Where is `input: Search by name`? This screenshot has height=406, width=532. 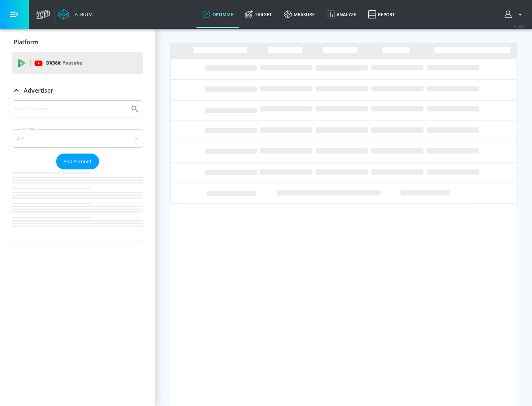
input: Search by name is located at coordinates (70, 109).